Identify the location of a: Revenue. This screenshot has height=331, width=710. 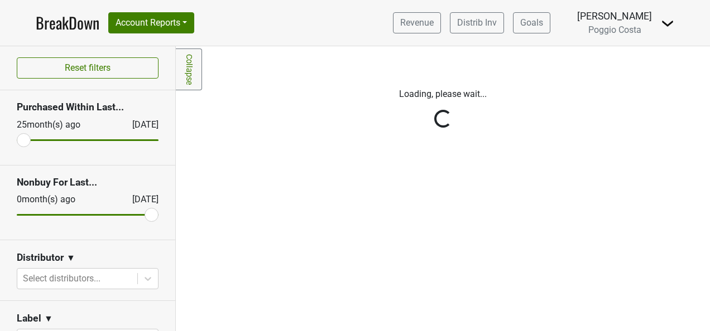
(417, 23).